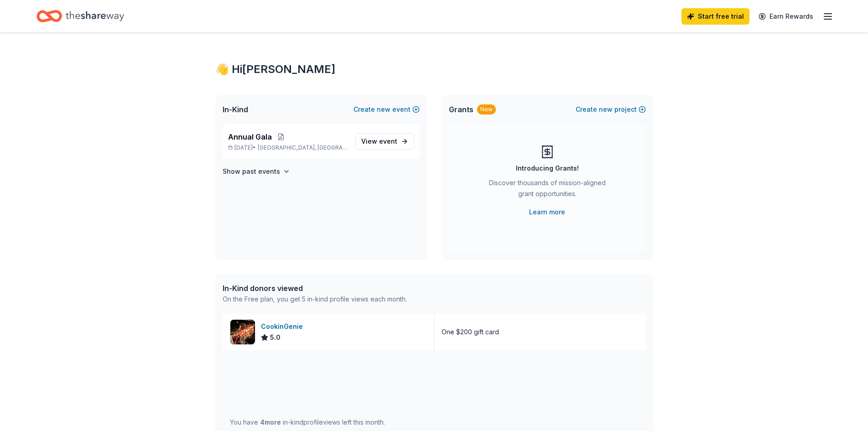 Image resolution: width=868 pixels, height=431 pixels. What do you see at coordinates (307, 423) in the screenshot?
I see `div: You have in-kind profile views left this month.` at bounding box center [307, 423].